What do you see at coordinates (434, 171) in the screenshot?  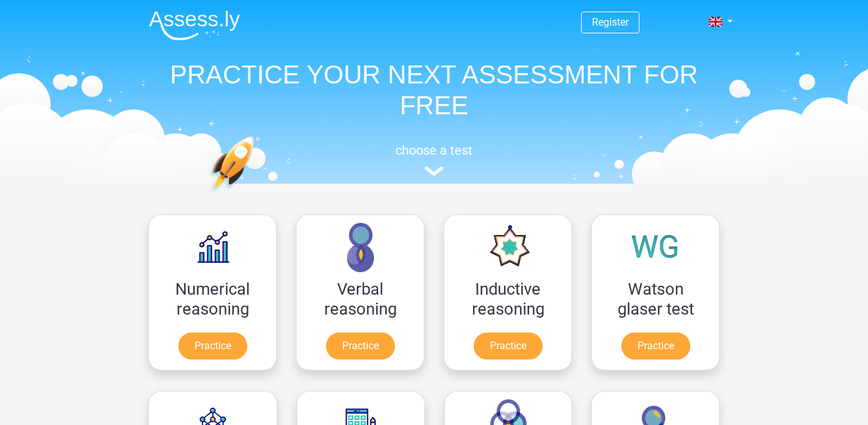 I see `img: assessment` at bounding box center [434, 171].